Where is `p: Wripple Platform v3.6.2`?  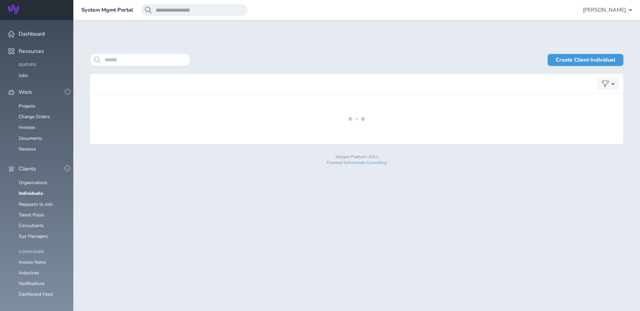
p: Wripple Platform v3.6.2 is located at coordinates (357, 157).